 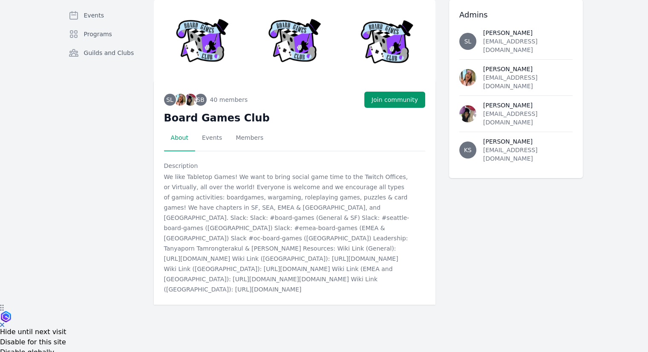 I want to click on span: SB, so click(x=200, y=100).